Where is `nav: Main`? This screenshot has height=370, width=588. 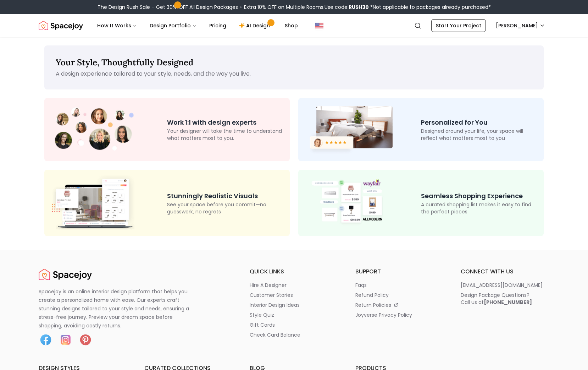 nav: Main is located at coordinates (198, 25).